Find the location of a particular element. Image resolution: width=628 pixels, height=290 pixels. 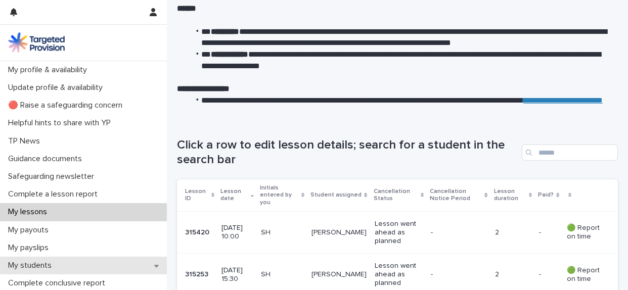

p: Initials entered by you is located at coordinates (279, 195).